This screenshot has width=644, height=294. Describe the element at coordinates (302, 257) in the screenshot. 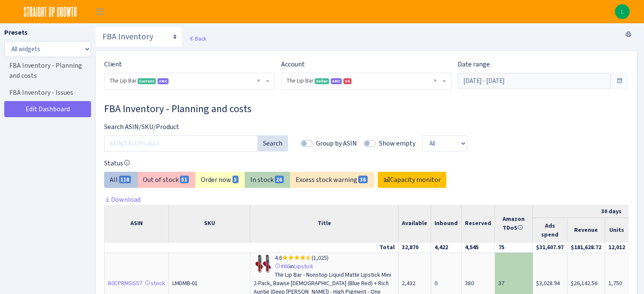

I see `span: 4.6 (1,025)` at that location.